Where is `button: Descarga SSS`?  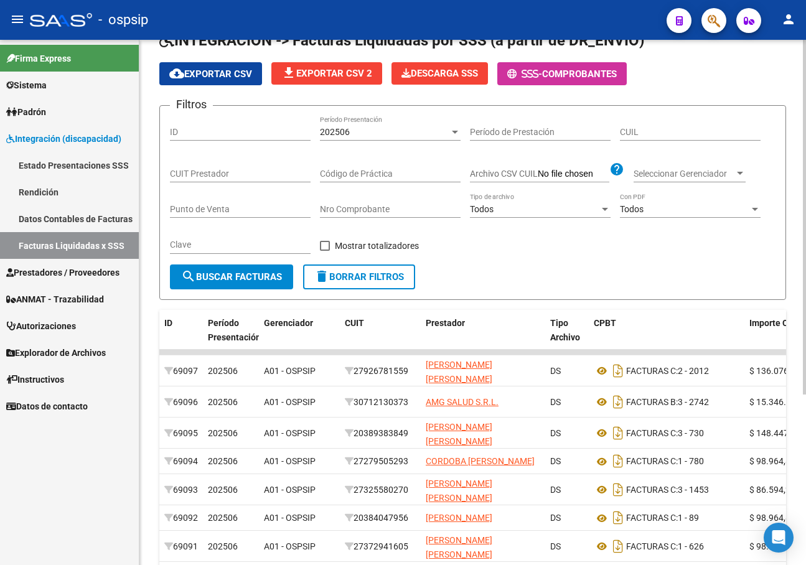
button: Descarga SSS is located at coordinates (439, 73).